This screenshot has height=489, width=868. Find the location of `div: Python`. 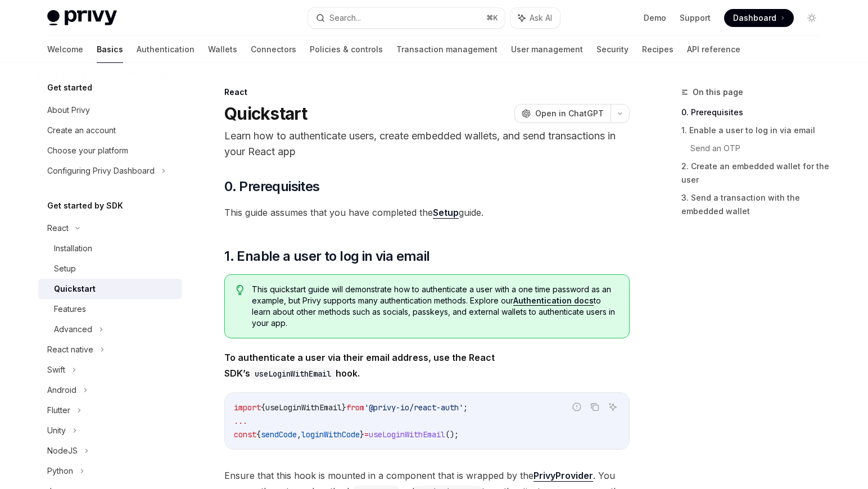

div: Python is located at coordinates (60, 472).